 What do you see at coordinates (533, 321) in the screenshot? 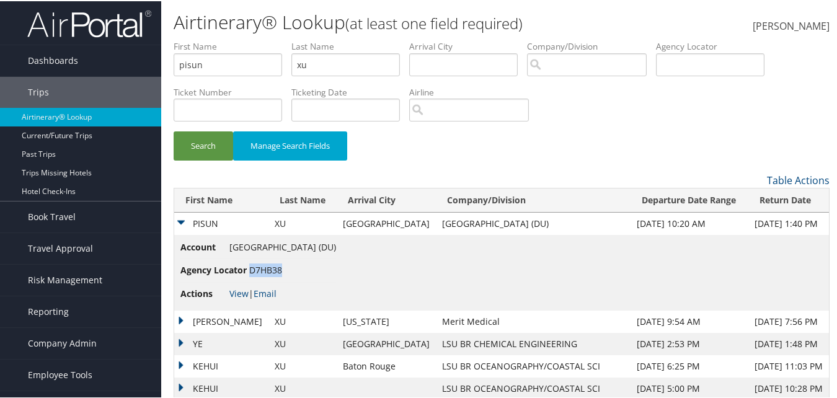
I see `td: Merit Medical` at bounding box center [533, 321].